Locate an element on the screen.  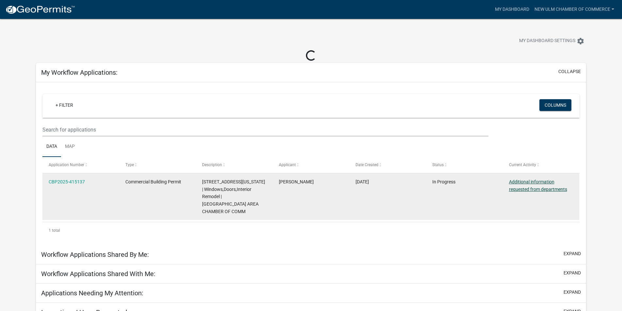
a: Map is located at coordinates (70, 147).